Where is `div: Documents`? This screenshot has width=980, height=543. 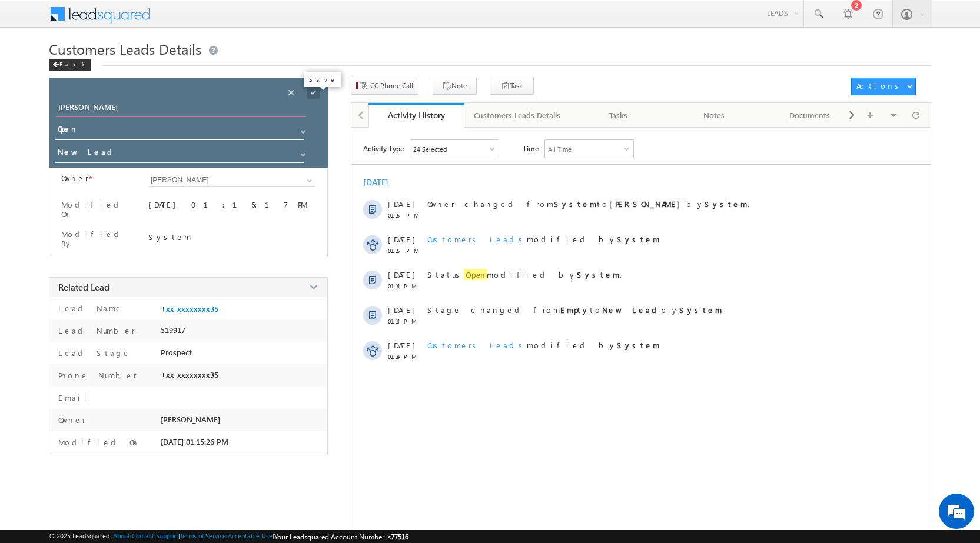
div: Documents is located at coordinates (810, 115).